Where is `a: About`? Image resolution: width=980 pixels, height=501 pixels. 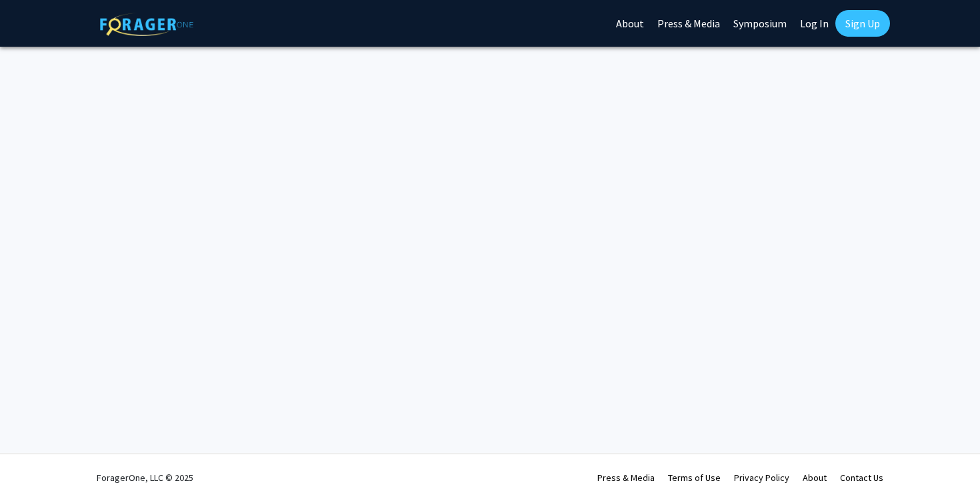 a: About is located at coordinates (815, 477).